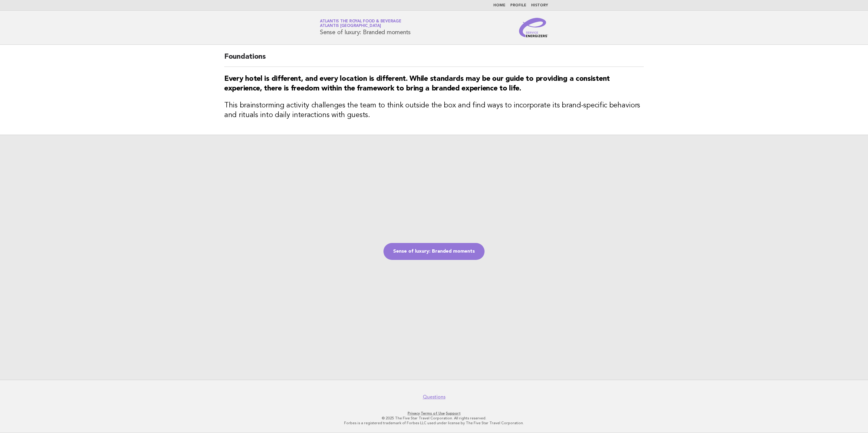  What do you see at coordinates (540, 5) in the screenshot?
I see `a: History` at bounding box center [540, 5].